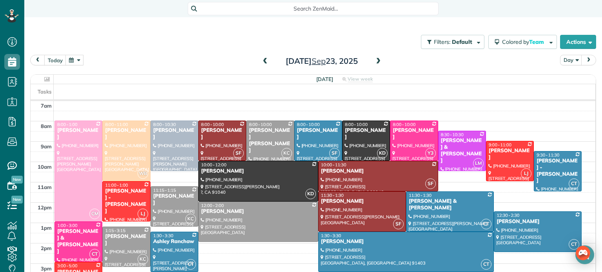 The height and width of the screenshot is (272, 602). What do you see at coordinates (46, 269) in the screenshot?
I see `span: 3pm` at bounding box center [46, 269].